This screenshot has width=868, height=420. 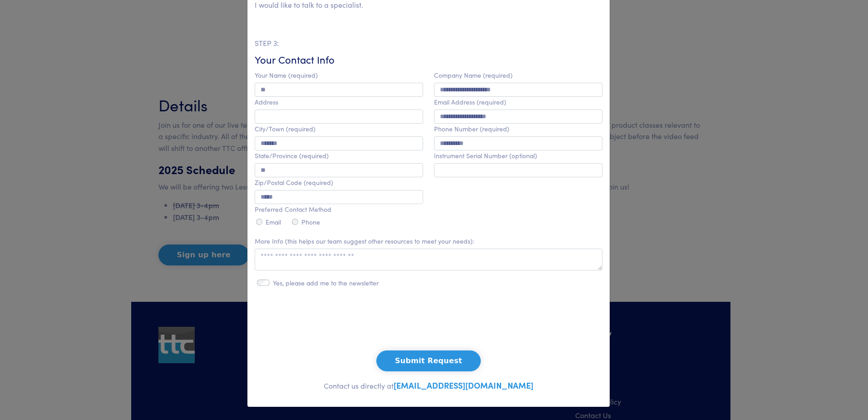 What do you see at coordinates (286, 75) in the screenshot?
I see `label: Your Name (required)` at bounding box center [286, 75].